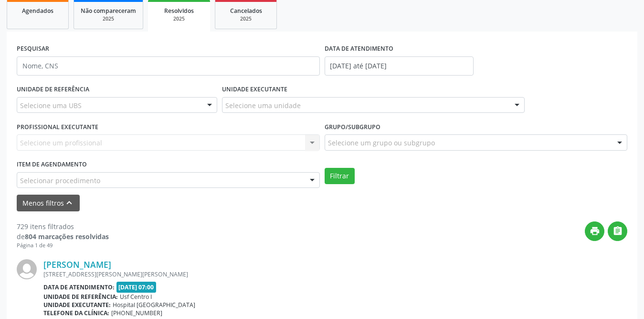  Describe the element at coordinates (179, 11) in the screenshot. I see `span: Resolvidos` at that location.